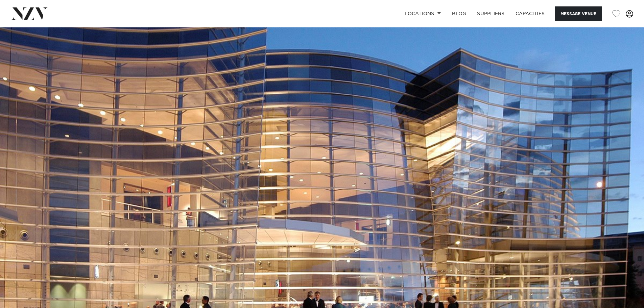 The height and width of the screenshot is (308, 644). Describe the element at coordinates (459, 13) in the screenshot. I see `a: BLOG` at that location.